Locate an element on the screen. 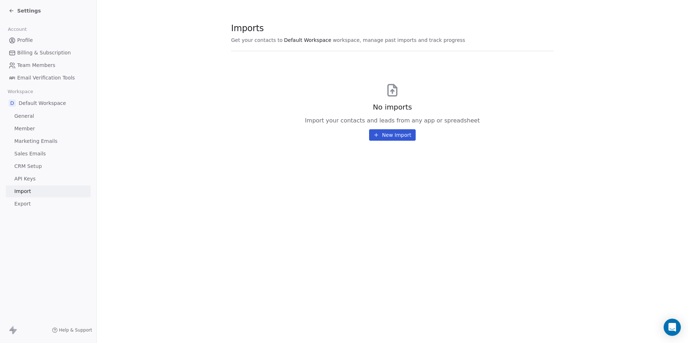 The width and height of the screenshot is (688, 343). a: API Keys is located at coordinates (48, 179).